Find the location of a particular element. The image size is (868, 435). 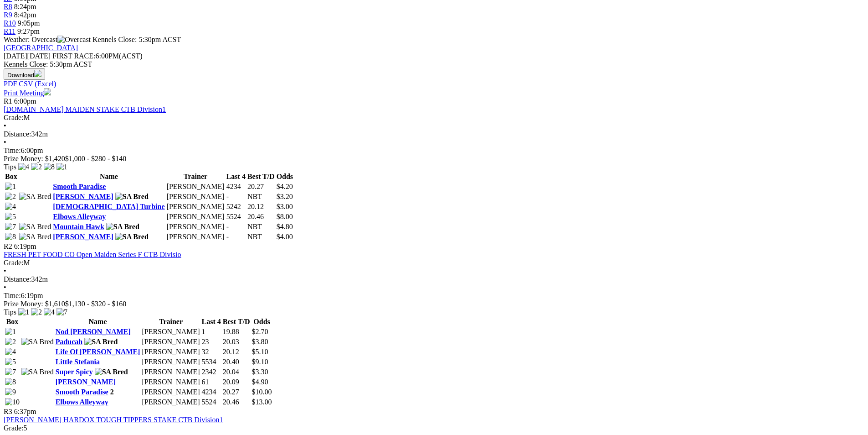

a: Smooth Paradise is located at coordinates (79, 186).